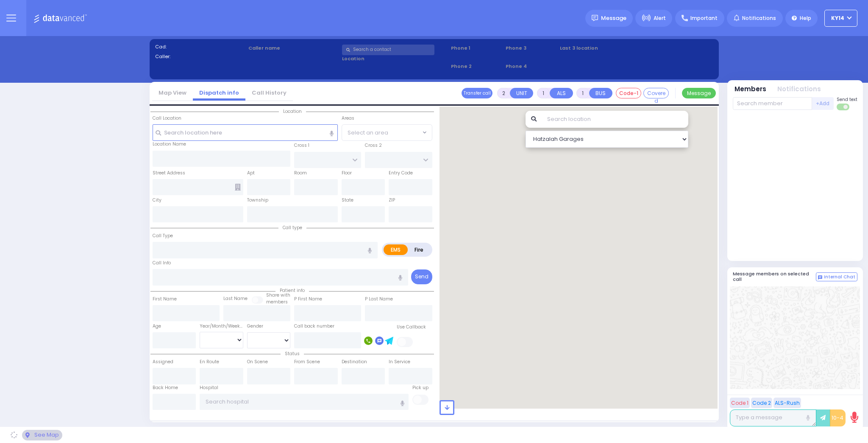 Image resolution: width=868 pixels, height=443 pixels. I want to click on label: Assigned, so click(163, 362).